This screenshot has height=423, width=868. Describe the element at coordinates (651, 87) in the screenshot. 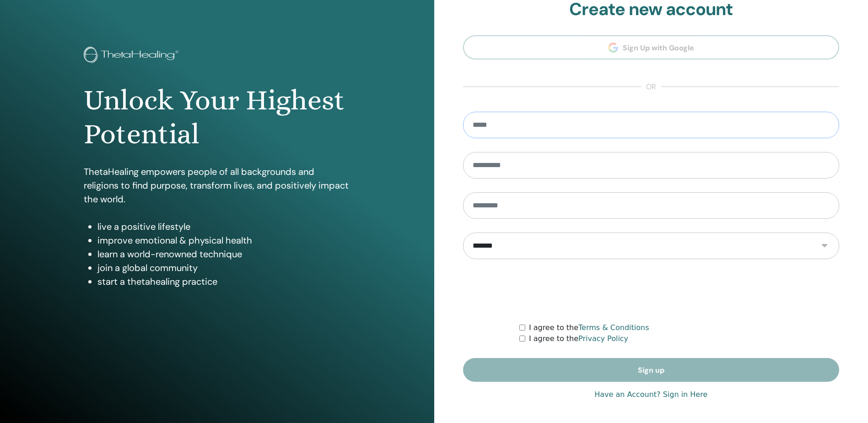

I see `span: or` at that location.